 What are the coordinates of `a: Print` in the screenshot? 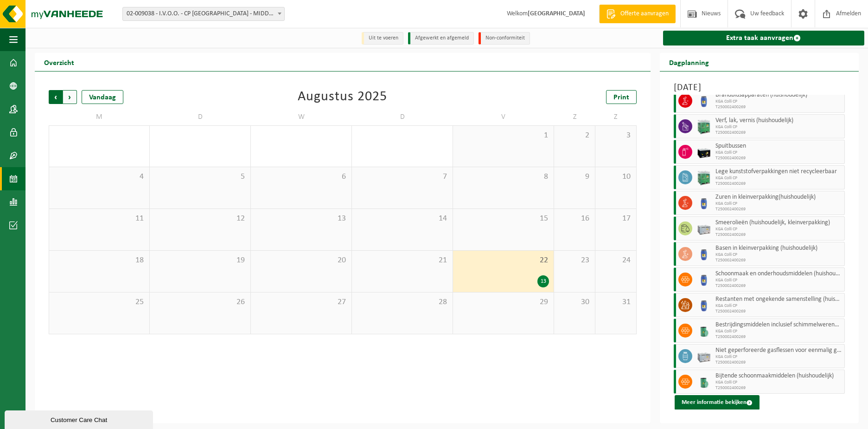 It's located at (621, 97).